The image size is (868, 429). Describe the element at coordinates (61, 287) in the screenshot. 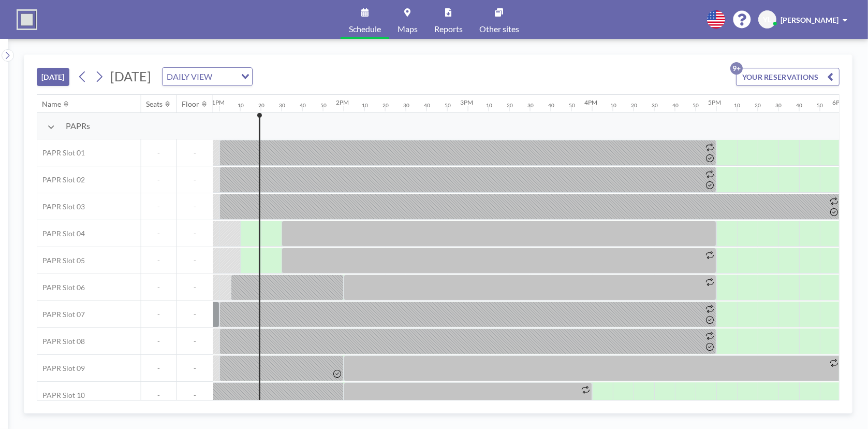

I see `span: PAPR Slot 06` at that location.